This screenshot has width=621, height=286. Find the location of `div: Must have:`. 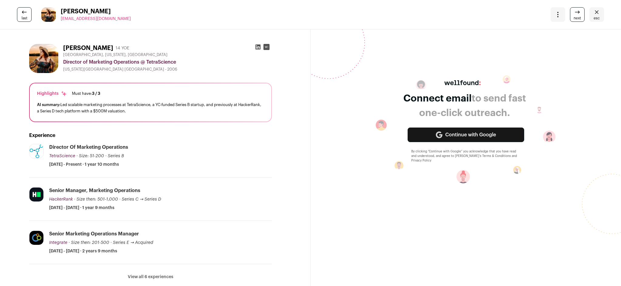

div: Must have: is located at coordinates (86, 94).